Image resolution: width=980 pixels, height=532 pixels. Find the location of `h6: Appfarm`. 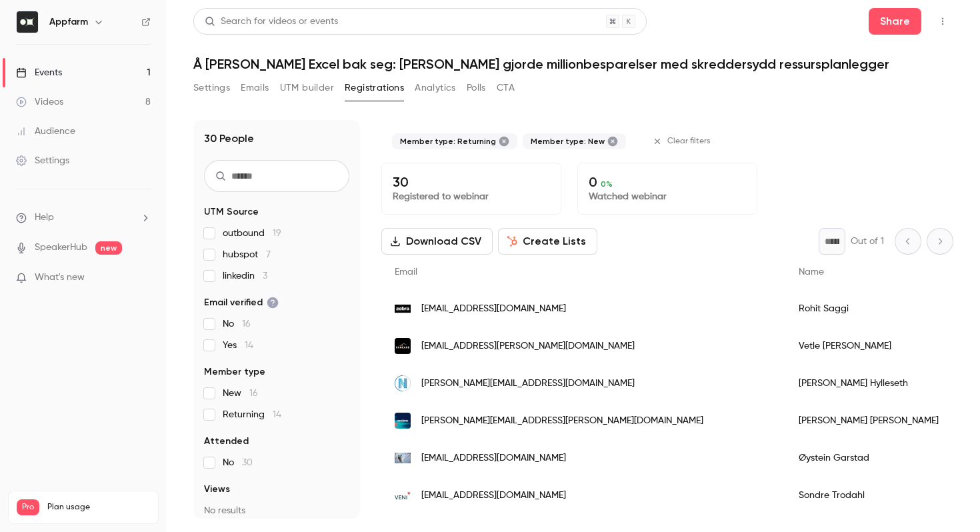

h6: Appfarm is located at coordinates (69, 22).